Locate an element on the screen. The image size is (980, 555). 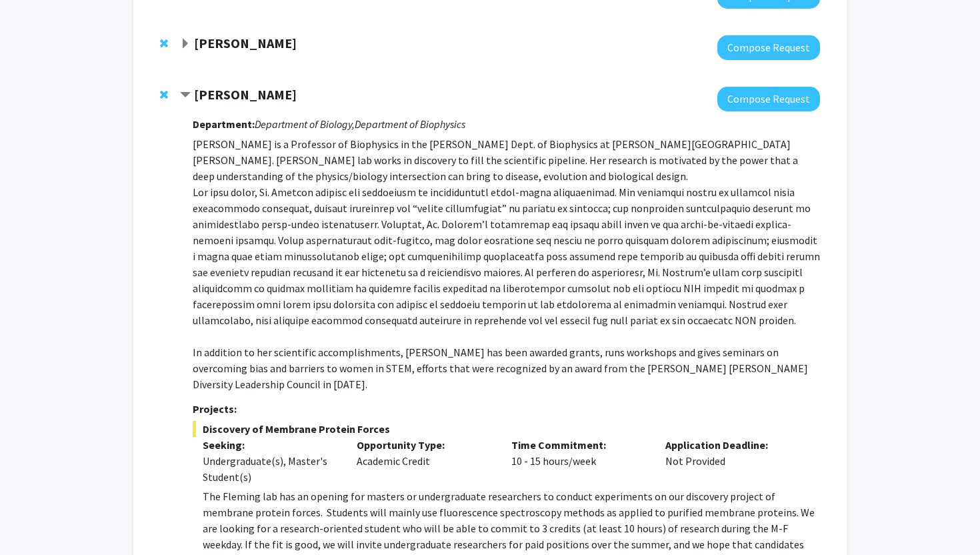
span: Discovery of Membrane Protein Forces is located at coordinates (506, 429).